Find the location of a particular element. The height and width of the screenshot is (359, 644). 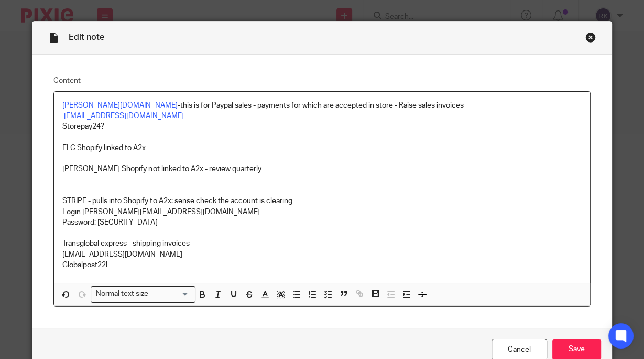

span: Edit note is located at coordinates (86, 37).